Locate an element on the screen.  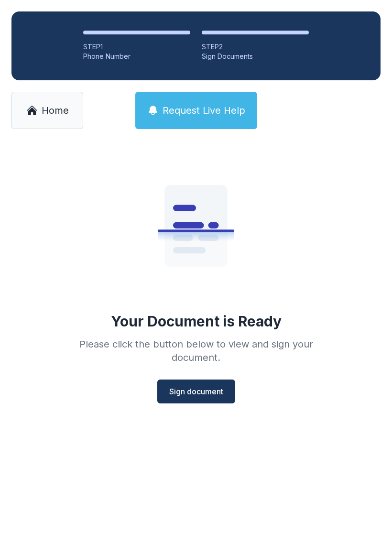
div: Your Document is Ready is located at coordinates (196, 321).